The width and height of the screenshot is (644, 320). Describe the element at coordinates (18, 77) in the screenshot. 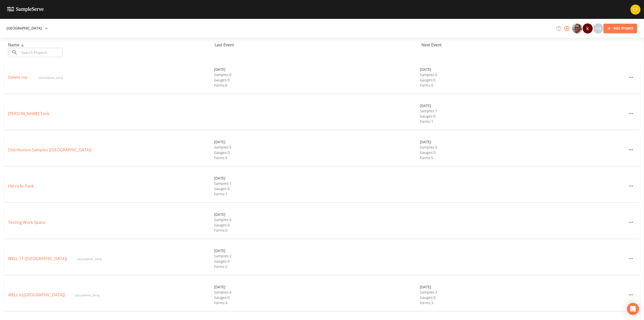

I see `a: Delete me` at that location.